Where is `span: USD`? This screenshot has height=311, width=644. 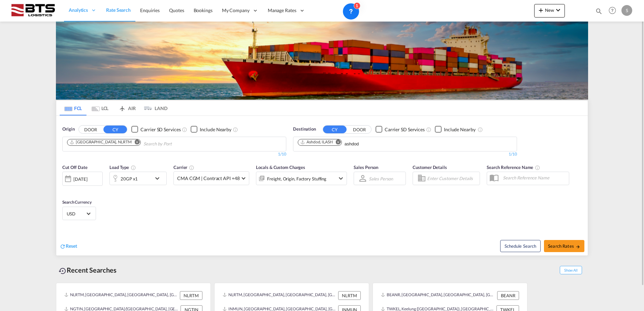 span: USD is located at coordinates (76, 213).